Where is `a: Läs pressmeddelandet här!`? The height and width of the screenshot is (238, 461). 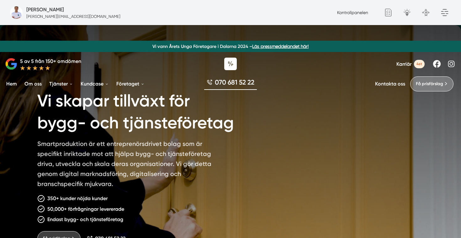 a: Läs pressmeddelandet här! is located at coordinates (280, 46).